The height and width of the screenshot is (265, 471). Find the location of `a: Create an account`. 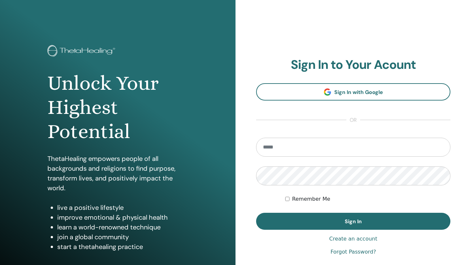

a: Create an account is located at coordinates (353, 239).